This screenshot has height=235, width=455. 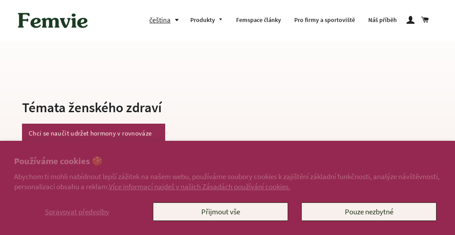 What do you see at coordinates (207, 20) in the screenshot?
I see `a: Produkty` at bounding box center [207, 20].